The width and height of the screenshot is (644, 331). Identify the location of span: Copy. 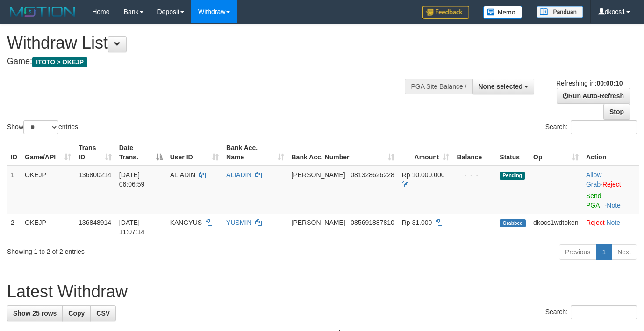
(76, 313).